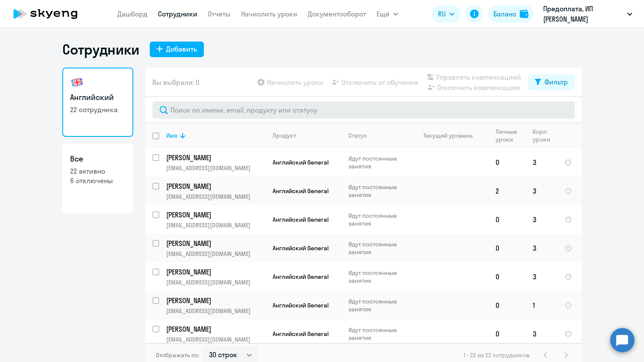 The height and width of the screenshot is (362, 644). What do you see at coordinates (176, 82) in the screenshot?
I see `span: Вы выбрали: 0` at bounding box center [176, 82].